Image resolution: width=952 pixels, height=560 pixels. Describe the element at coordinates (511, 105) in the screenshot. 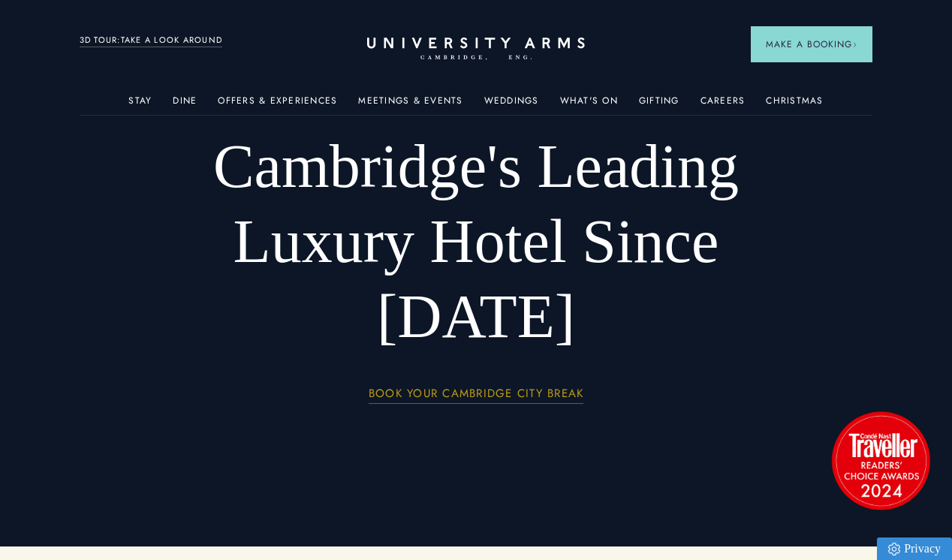

I see `a: Weddings` at that location.